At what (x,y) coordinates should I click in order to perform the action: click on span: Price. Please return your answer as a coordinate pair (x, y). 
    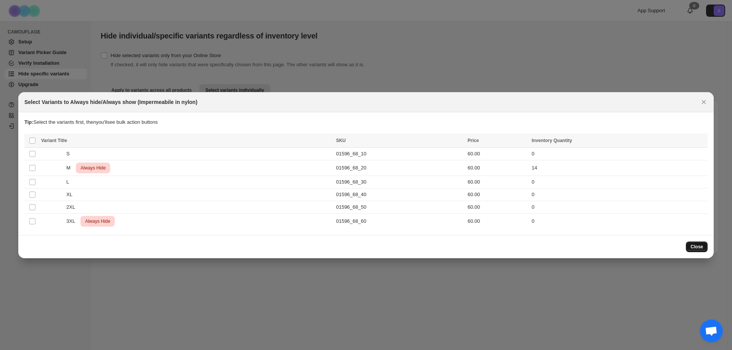
    Looking at the image, I should click on (473, 141).